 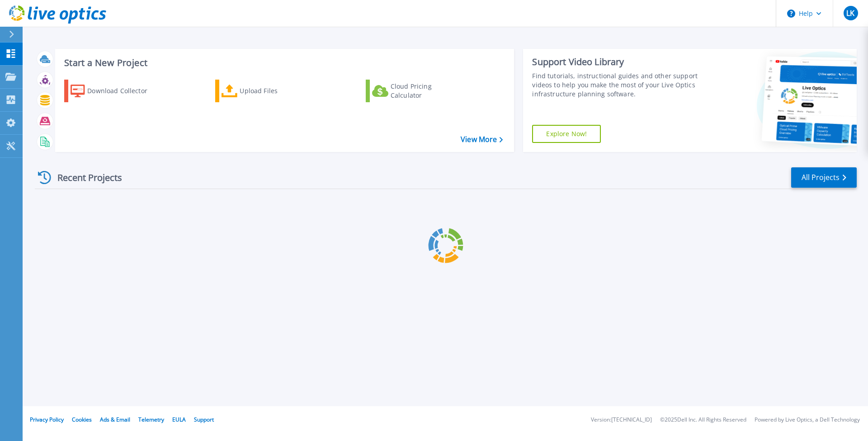 What do you see at coordinates (482, 139) in the screenshot?
I see `a: View More` at bounding box center [482, 139].